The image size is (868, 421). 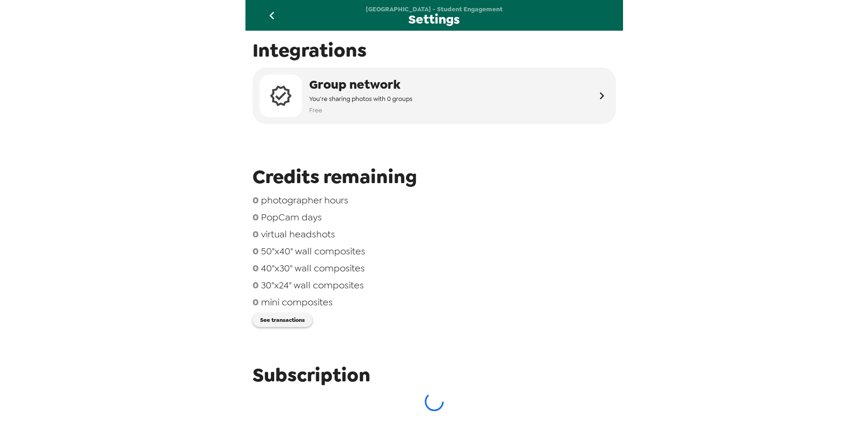 What do you see at coordinates (313, 252) in the screenshot?
I see `span: 50"x40" wall composites` at bounding box center [313, 252].